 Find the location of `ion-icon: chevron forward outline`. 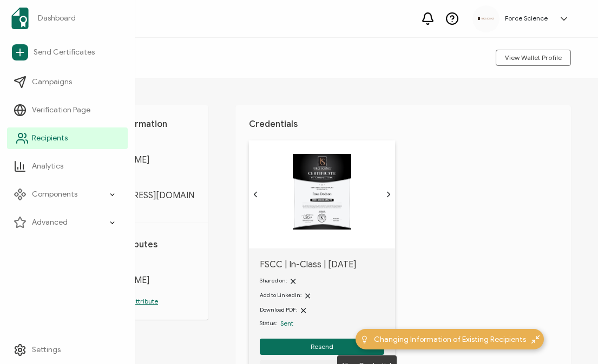

ion-icon: chevron forward outline is located at coordinates (388, 194).